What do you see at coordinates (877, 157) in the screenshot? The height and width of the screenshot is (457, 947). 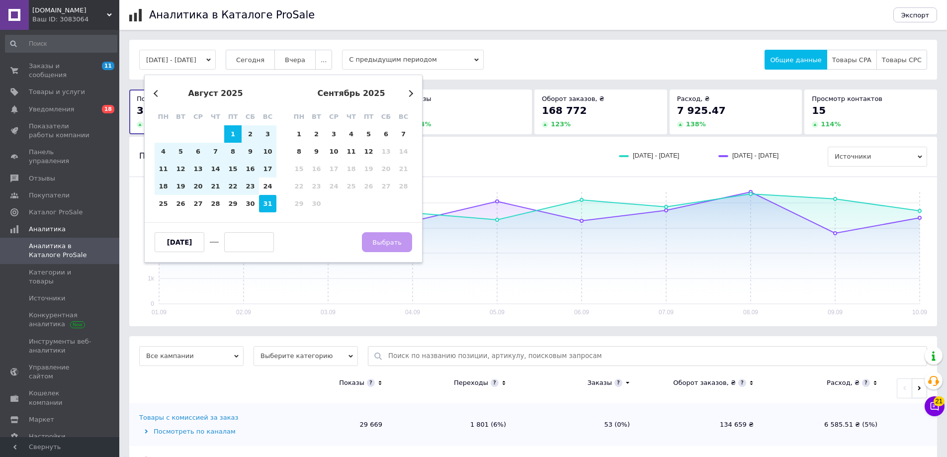 I see `span: Источники` at bounding box center [877, 157].